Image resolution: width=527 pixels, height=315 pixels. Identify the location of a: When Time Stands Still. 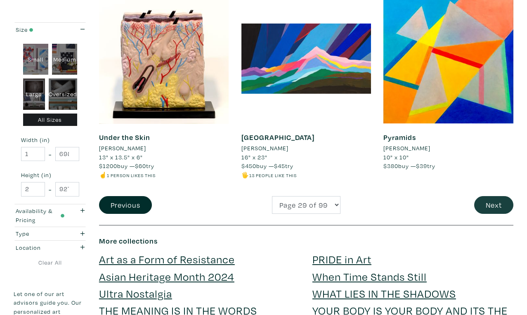
(369, 276).